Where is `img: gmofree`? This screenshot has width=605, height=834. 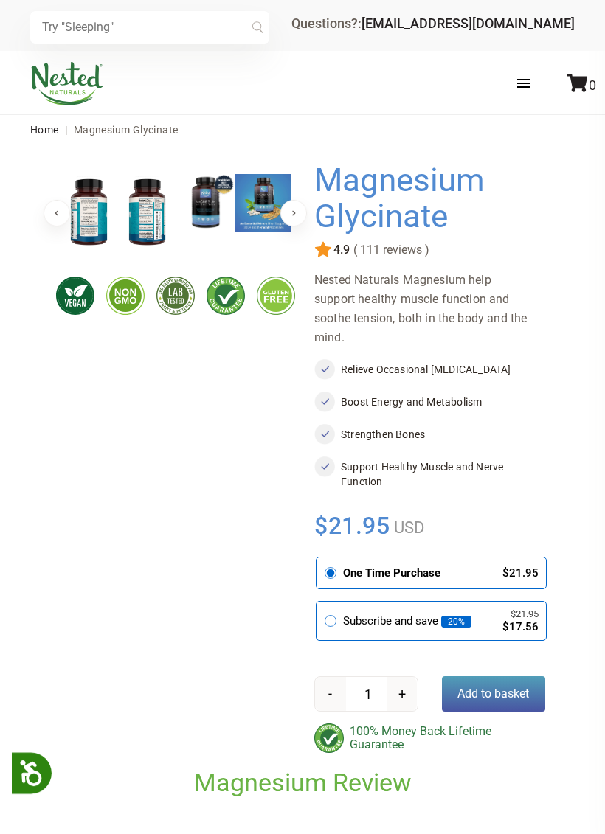
img: gmofree is located at coordinates (125, 296).